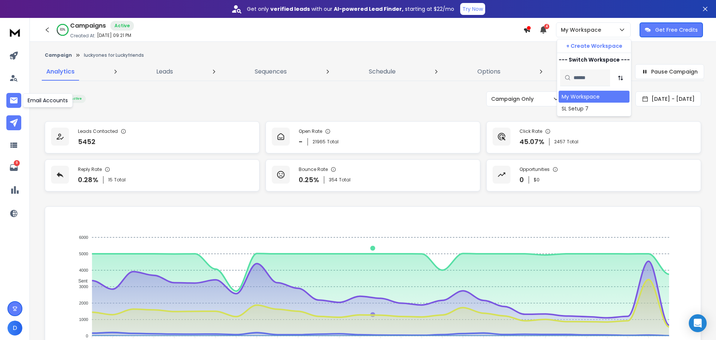 This screenshot has height=340, width=716. Describe the element at coordinates (63, 30) in the screenshot. I see `p: 83 %` at that location.